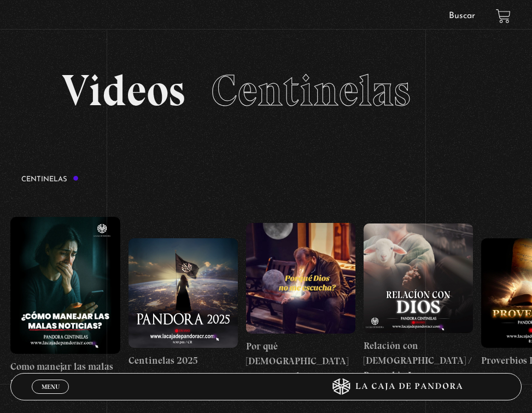 The width and height of the screenshot is (532, 413). Describe the element at coordinates (183, 360) in the screenshot. I see `h4: Centinelas 2025` at that location.